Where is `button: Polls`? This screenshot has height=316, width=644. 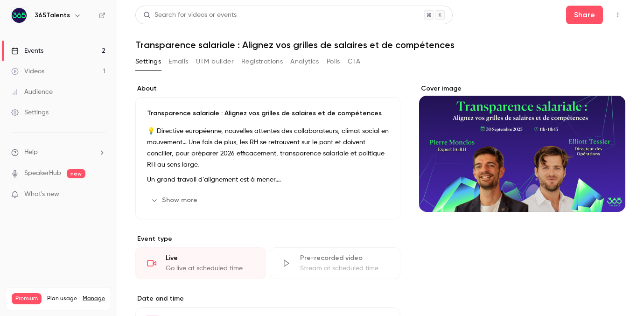
button: Polls is located at coordinates (333, 62).